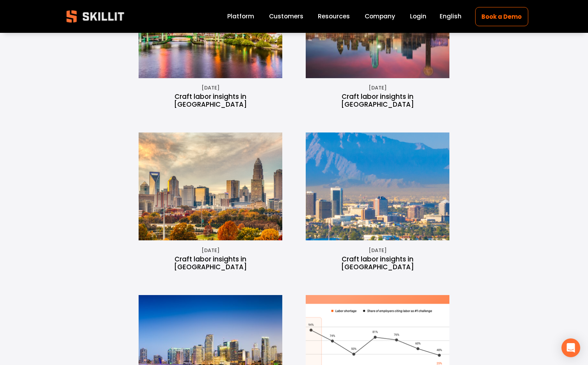 This screenshot has height=365, width=588. What do you see at coordinates (334, 17) in the screenshot?
I see `a: folder dropdown` at bounding box center [334, 17].